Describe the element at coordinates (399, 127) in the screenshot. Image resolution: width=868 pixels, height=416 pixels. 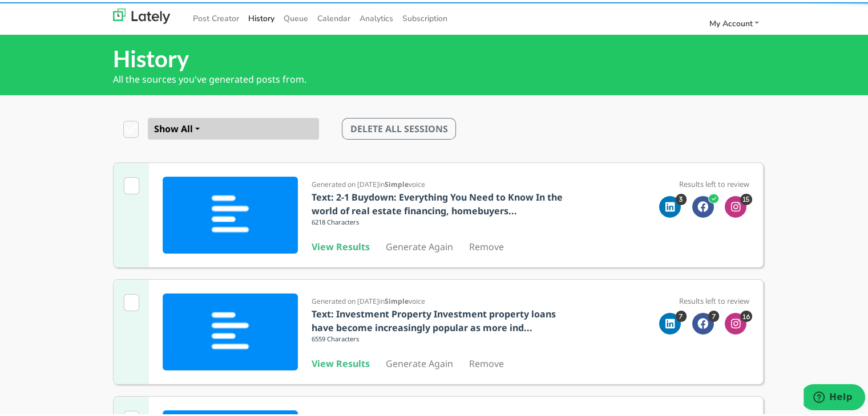
I see `button: DELETE ALL SESSIONS` at that location.